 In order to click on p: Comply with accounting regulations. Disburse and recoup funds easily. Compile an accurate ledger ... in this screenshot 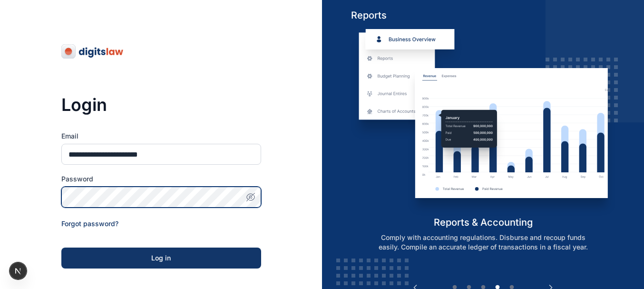, I will do `click(483, 242)`.